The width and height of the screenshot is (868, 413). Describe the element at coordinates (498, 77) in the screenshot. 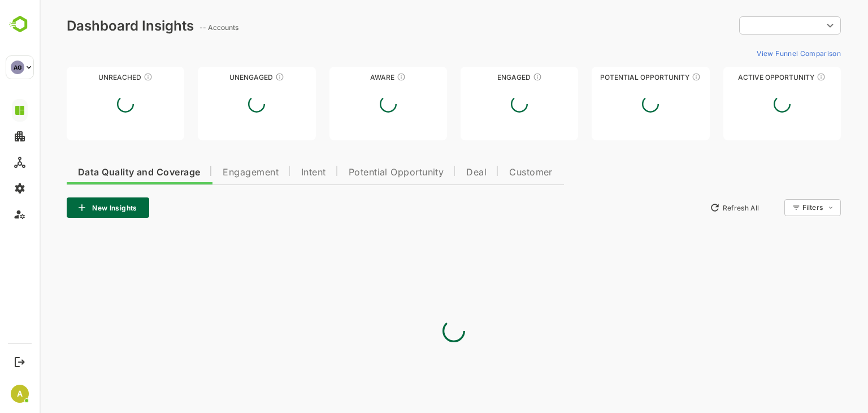

I see `div: These accounts are warm, further nurturing would qualify them to MQAs` at that location.